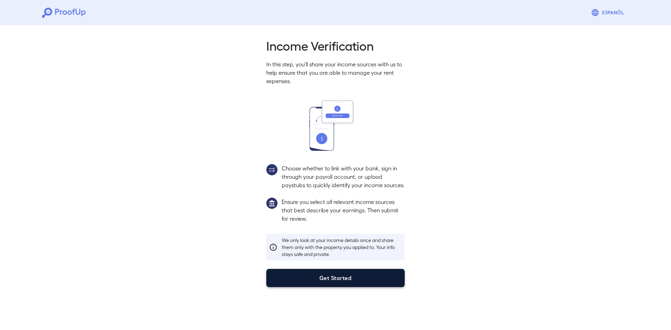 The image size is (671, 330). Describe the element at coordinates (272, 170) in the screenshot. I see `img: group2.svg` at that location.